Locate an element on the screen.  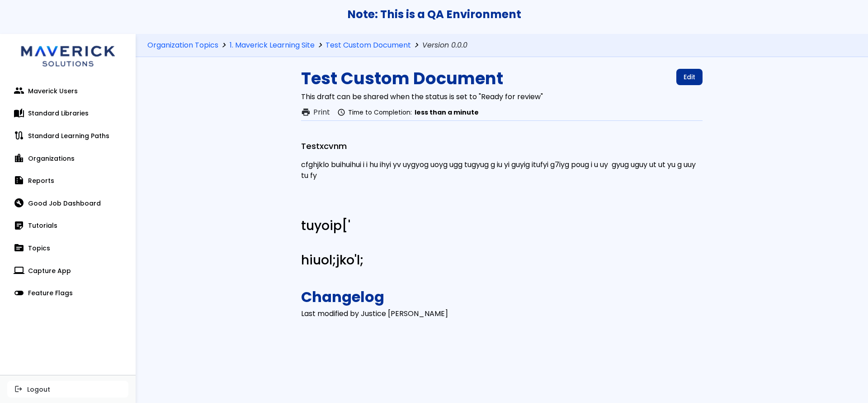
span: sticky_note_2 is located at coordinates (19, 225).